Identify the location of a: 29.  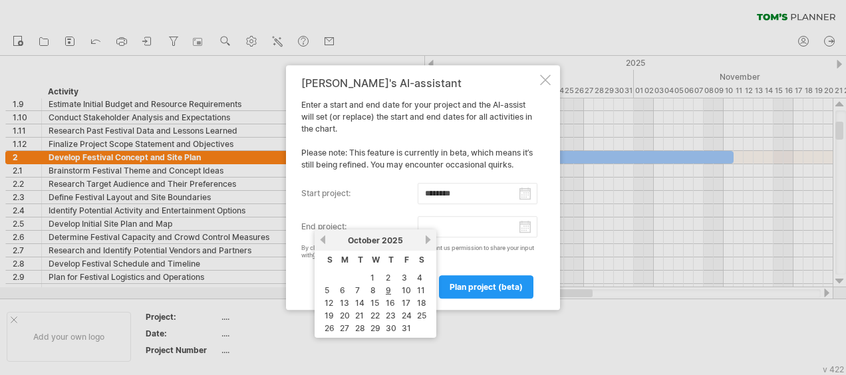
(375, 328).